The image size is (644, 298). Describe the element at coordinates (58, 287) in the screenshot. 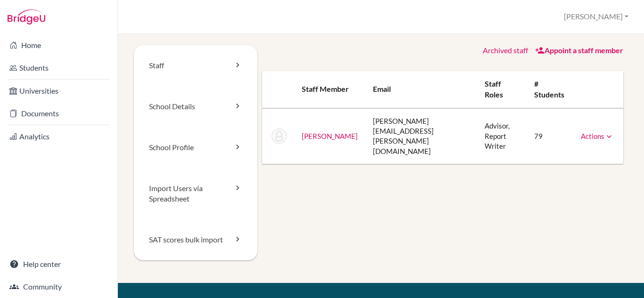

I see `a: Community` at that location.